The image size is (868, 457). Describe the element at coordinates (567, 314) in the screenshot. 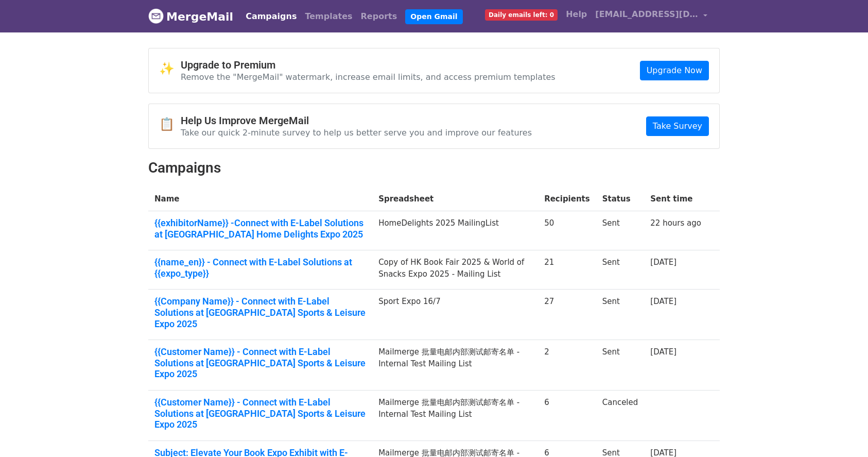

I see `td: 27` at that location.